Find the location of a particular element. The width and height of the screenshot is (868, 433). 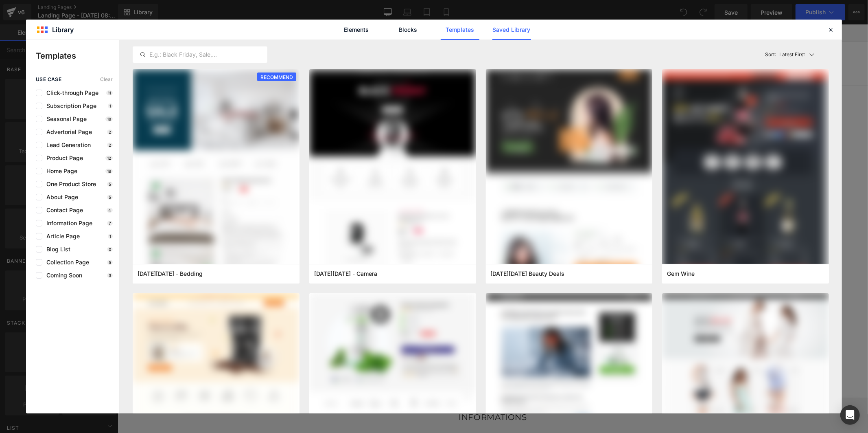

p: 0 is located at coordinates (110, 249).